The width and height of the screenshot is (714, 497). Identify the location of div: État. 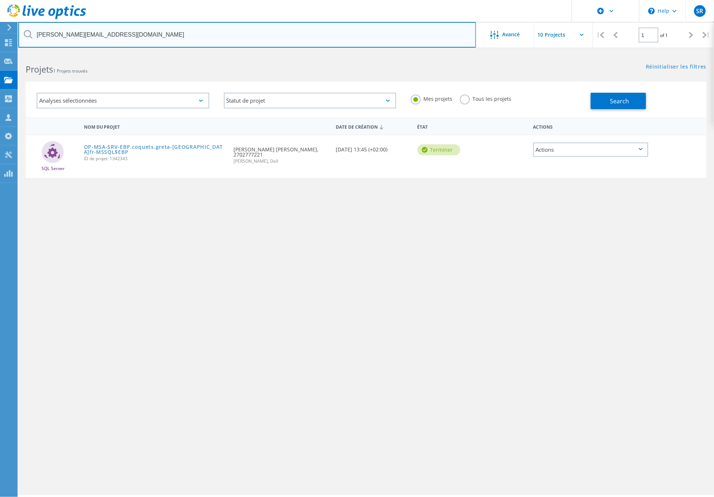
(444, 126).